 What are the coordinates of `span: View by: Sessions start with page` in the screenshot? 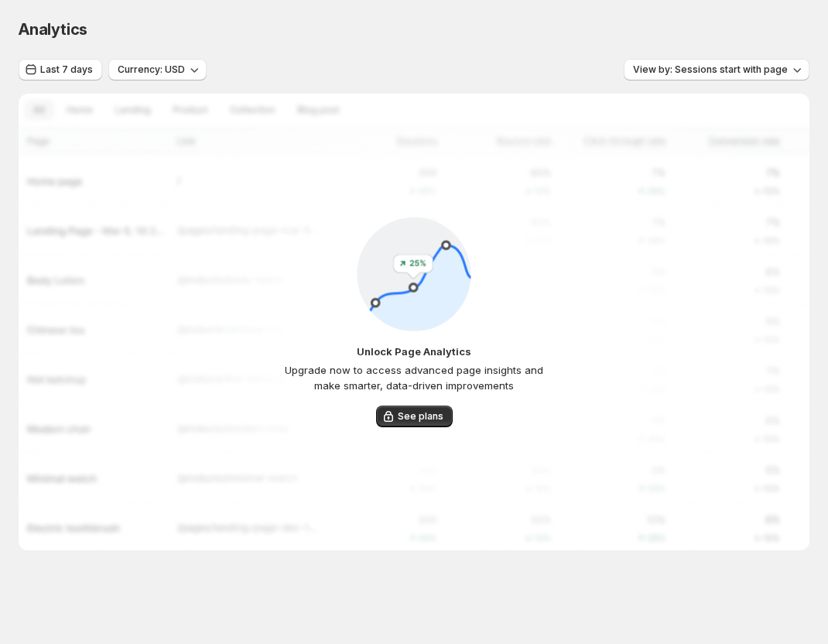 It's located at (710, 70).